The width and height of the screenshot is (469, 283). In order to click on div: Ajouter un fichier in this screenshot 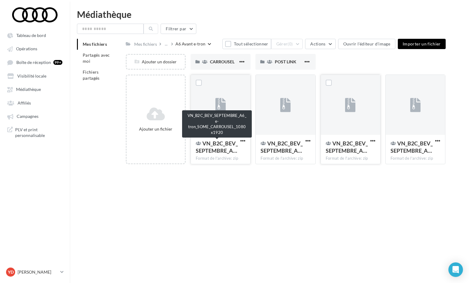, I will do `click(156, 129)`.